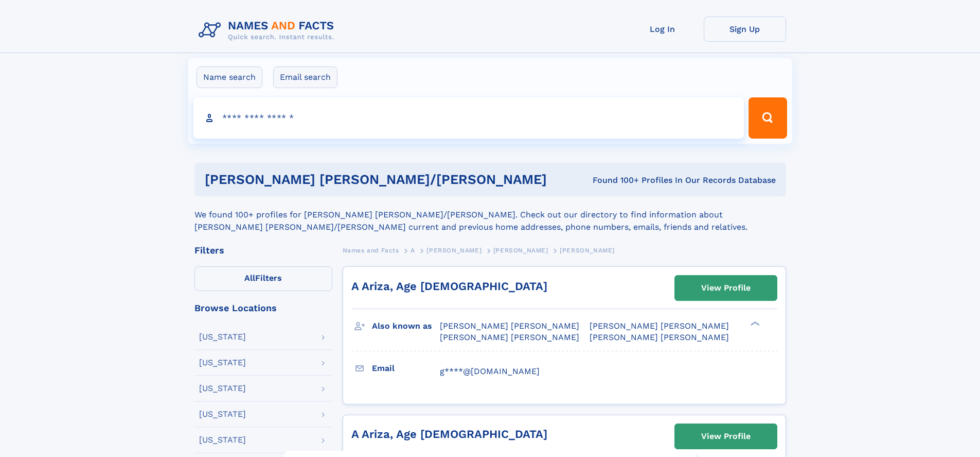 The image size is (980, 457). What do you see at coordinates (469, 118) in the screenshot?
I see `input: search input` at bounding box center [469, 118].